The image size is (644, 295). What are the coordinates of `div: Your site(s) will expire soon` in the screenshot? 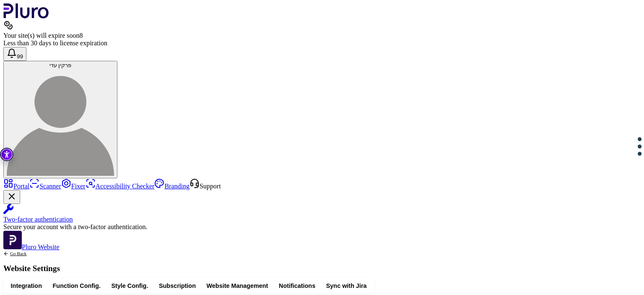 It's located at (322, 36).